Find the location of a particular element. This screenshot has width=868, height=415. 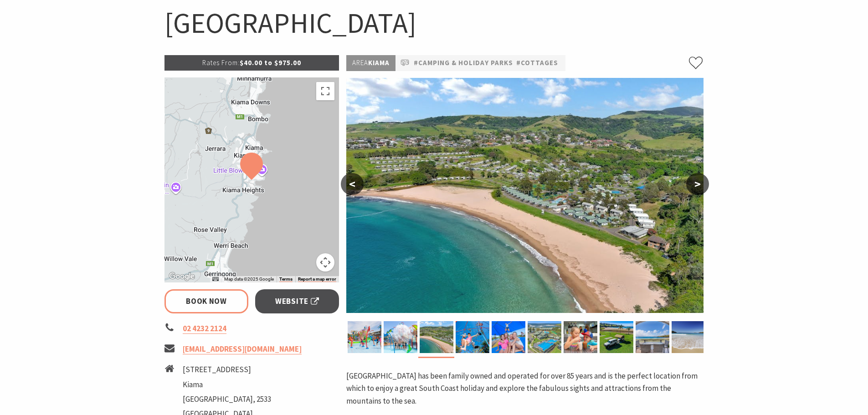

img: Google is located at coordinates (182, 277).